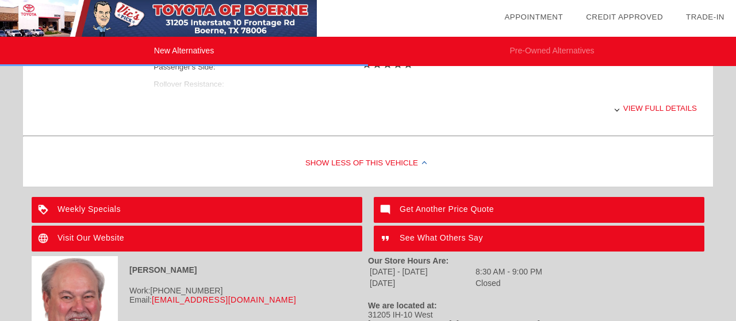  I want to click on div: See What Others Say, so click(539, 239).